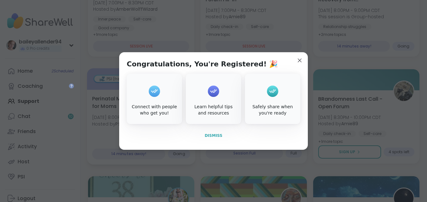 The image size is (427, 202). What do you see at coordinates (202, 64) in the screenshot?
I see `h1: Congratulations, You're Registered! 🎉` at bounding box center [202, 64].